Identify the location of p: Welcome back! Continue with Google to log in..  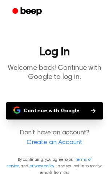
(54, 73).